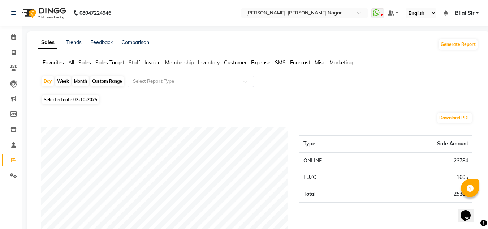 This screenshot has height=229, width=488. I want to click on td: 1605, so click(421, 177).